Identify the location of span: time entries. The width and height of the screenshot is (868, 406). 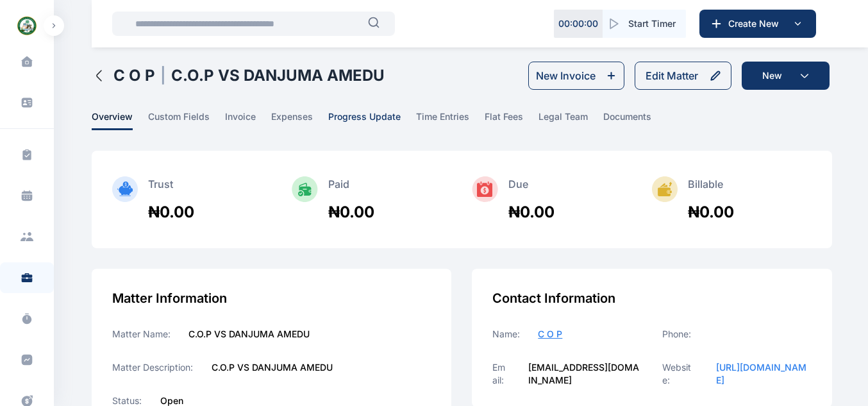
(442, 120).